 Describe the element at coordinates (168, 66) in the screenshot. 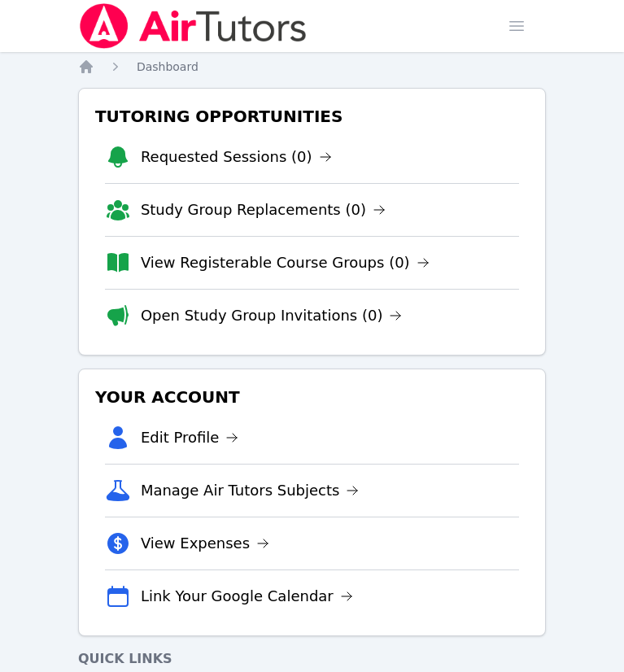

I see `a: Dashboard` at that location.